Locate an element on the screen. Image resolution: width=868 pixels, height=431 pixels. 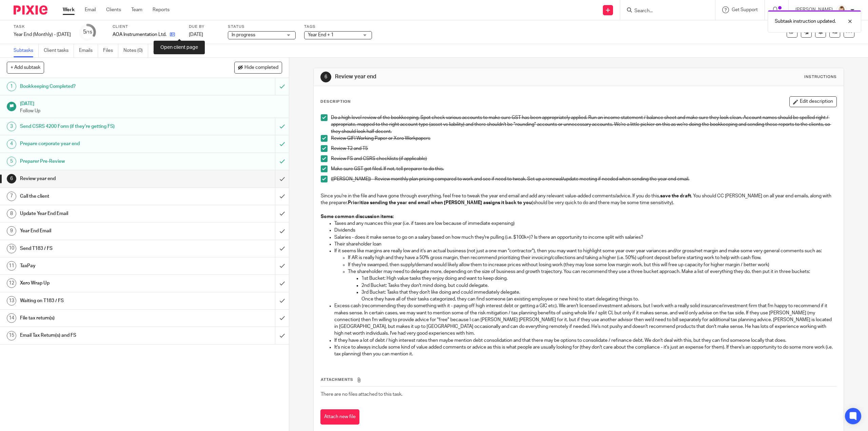
button: Hide completed is located at coordinates (258, 68).